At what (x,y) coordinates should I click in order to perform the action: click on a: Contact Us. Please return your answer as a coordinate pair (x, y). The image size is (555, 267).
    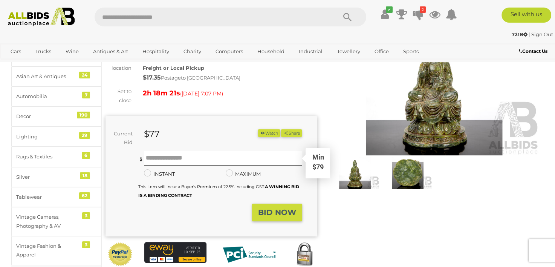
    Looking at the image, I should click on (534, 51).